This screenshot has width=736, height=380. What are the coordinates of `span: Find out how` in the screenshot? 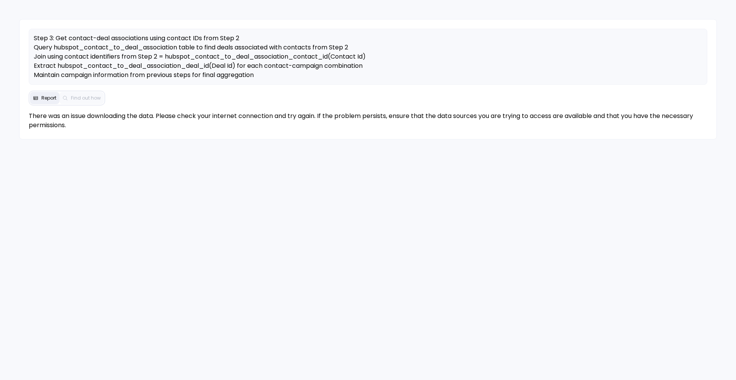 It's located at (86, 98).